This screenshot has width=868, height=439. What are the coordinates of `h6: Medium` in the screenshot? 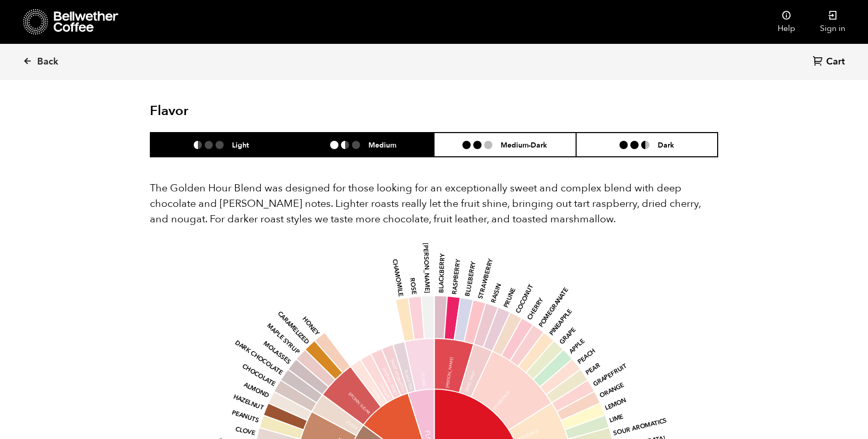 It's located at (383, 144).